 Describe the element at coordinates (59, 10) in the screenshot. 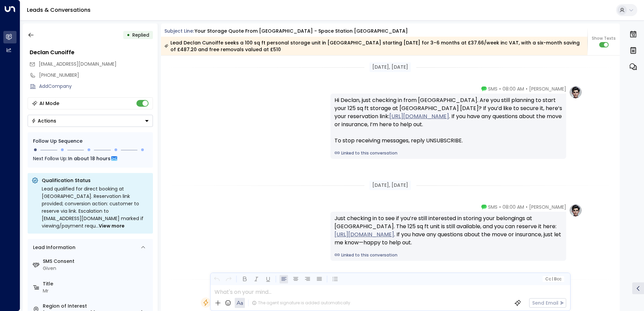

I see `a: Leads & Conversations` at that location.